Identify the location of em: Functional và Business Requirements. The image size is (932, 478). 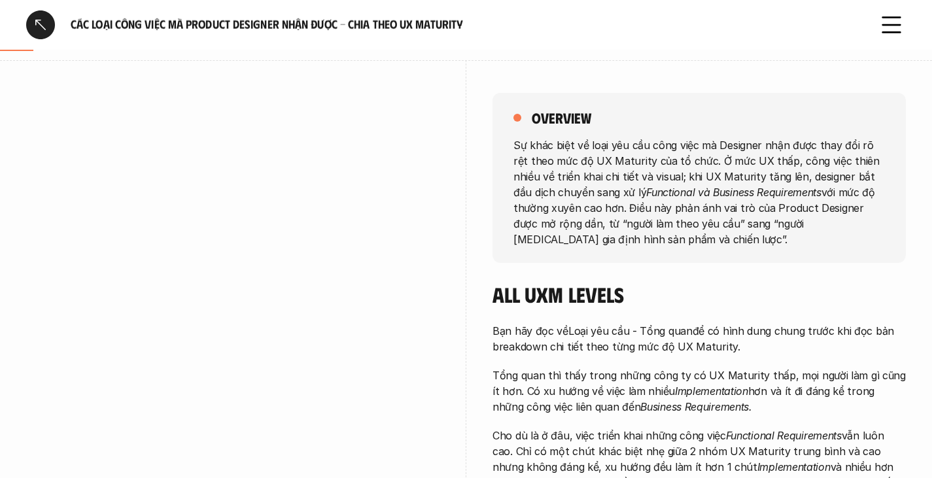
(734, 192).